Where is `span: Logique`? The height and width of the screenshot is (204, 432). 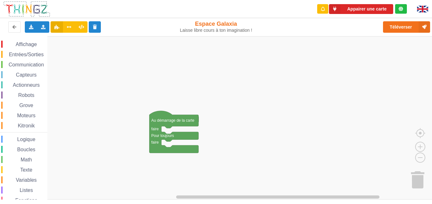
span: Logique is located at coordinates (26, 139).